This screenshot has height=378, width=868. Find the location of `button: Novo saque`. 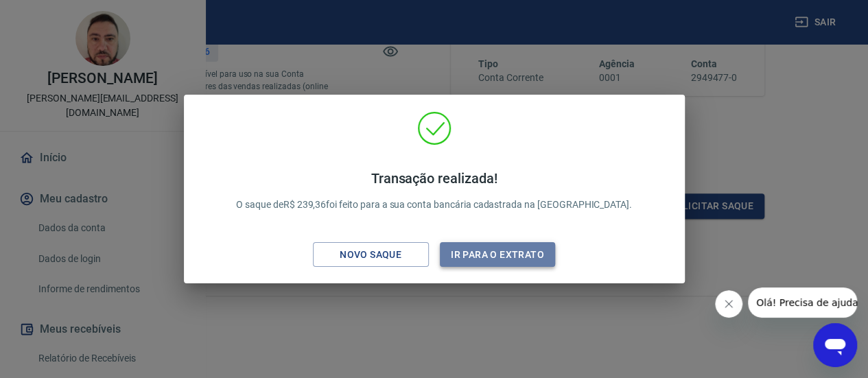

button: Novo saque is located at coordinates (370, 254).